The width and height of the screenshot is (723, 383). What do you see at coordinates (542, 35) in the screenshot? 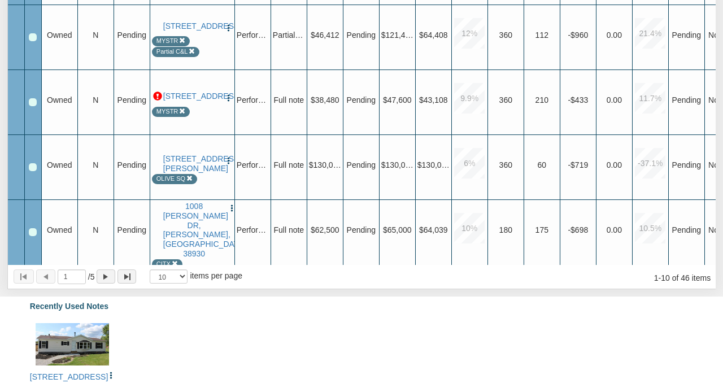
I see `span: 112` at bounding box center [542, 35].